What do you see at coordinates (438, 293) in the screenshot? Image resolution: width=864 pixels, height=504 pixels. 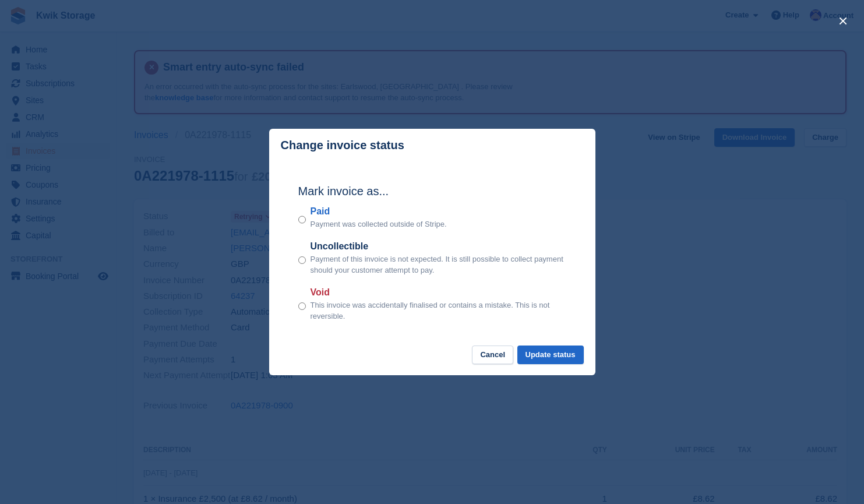 I see `label: Void` at bounding box center [438, 293].